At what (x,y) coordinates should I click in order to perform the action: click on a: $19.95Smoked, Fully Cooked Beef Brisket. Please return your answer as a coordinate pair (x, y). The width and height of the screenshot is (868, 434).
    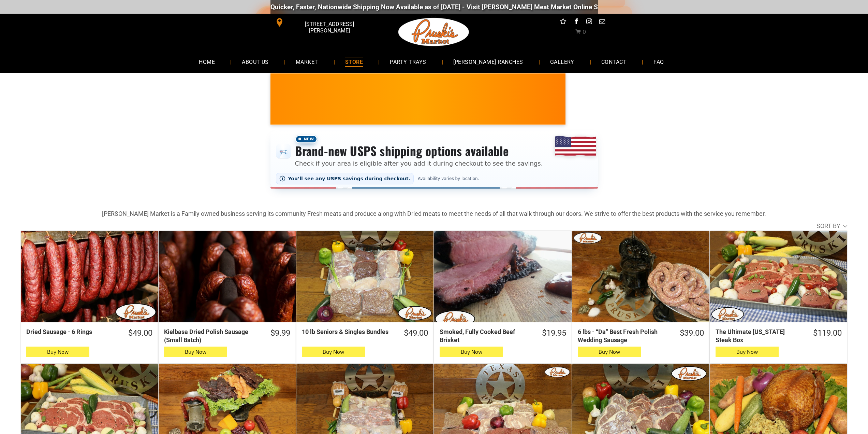
    Looking at the image, I should click on (503, 336).